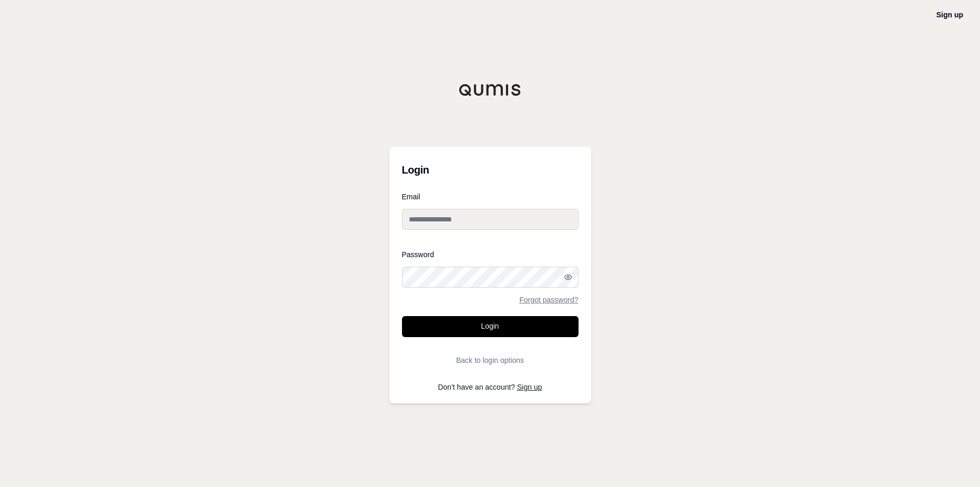 Image resolution: width=980 pixels, height=487 pixels. Describe the element at coordinates (490, 255) in the screenshot. I see `label: Password` at that location.